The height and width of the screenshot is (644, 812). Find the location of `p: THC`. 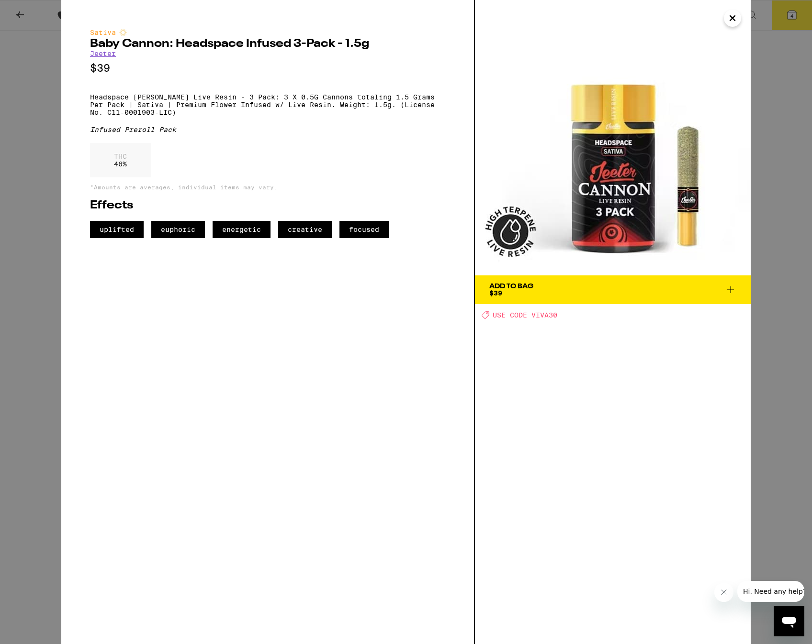

p: THC is located at coordinates (120, 157).